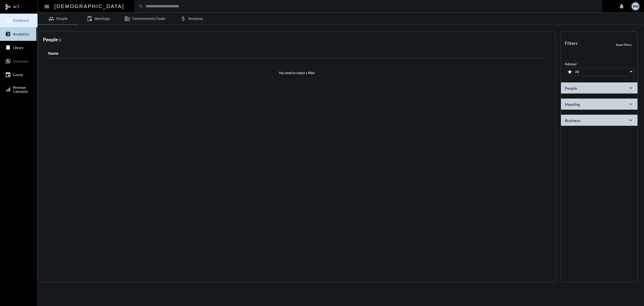  What do you see at coordinates (53, 53) in the screenshot?
I see `p: Name` at bounding box center [53, 53].